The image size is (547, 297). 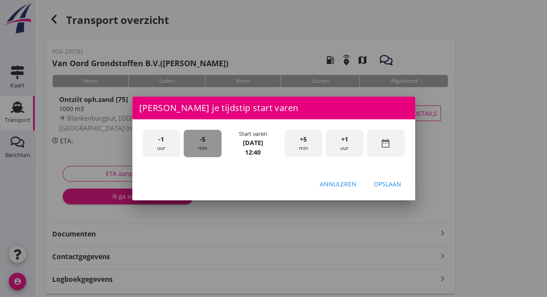 I want to click on span: +1, so click(x=345, y=139).